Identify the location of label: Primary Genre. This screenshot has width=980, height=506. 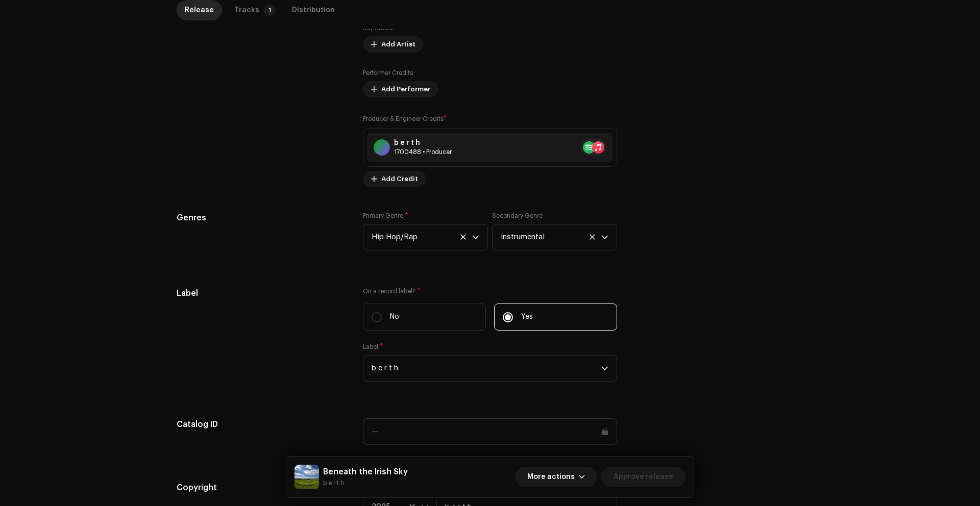
(385, 216).